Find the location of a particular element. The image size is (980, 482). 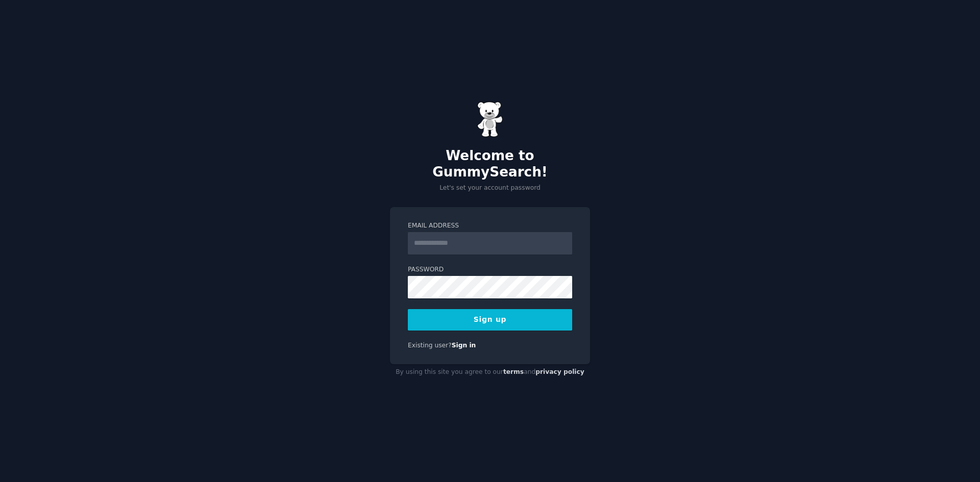

p: Let's set your account password is located at coordinates (490, 189).